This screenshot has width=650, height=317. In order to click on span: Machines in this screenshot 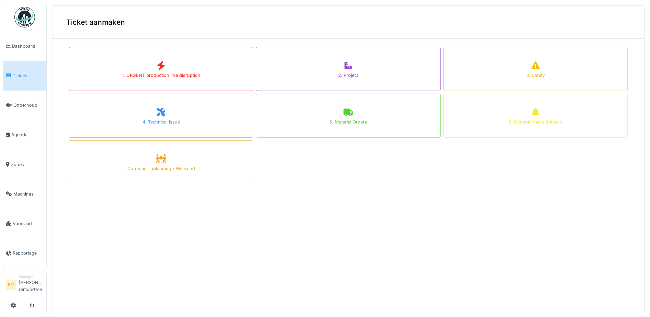, I will do `click(28, 194)`.